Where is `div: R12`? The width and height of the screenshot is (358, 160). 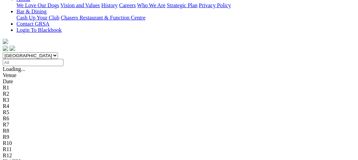 div: R12 is located at coordinates (179, 156).